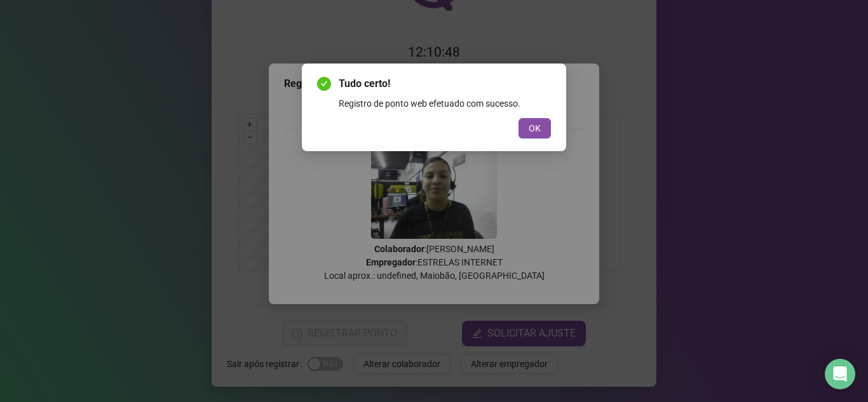 The width and height of the screenshot is (868, 402). I want to click on button: OK, so click(534, 128).